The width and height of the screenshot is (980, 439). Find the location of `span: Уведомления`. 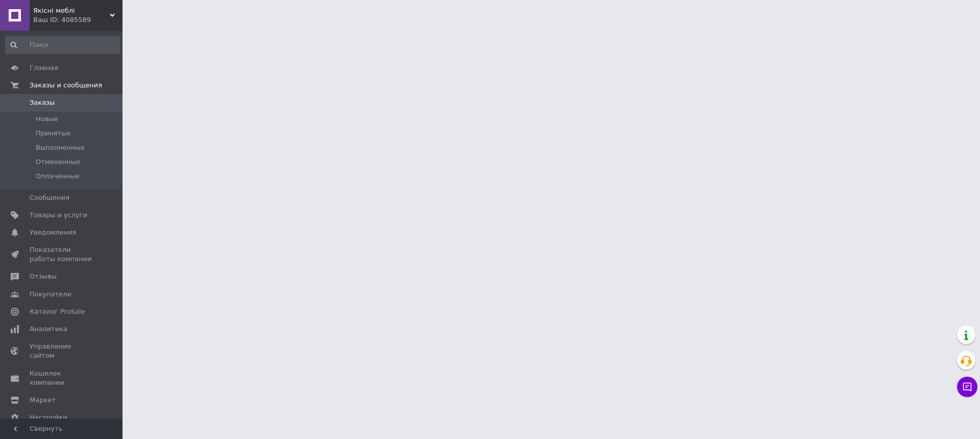

span: Уведомления is located at coordinates (52, 233).